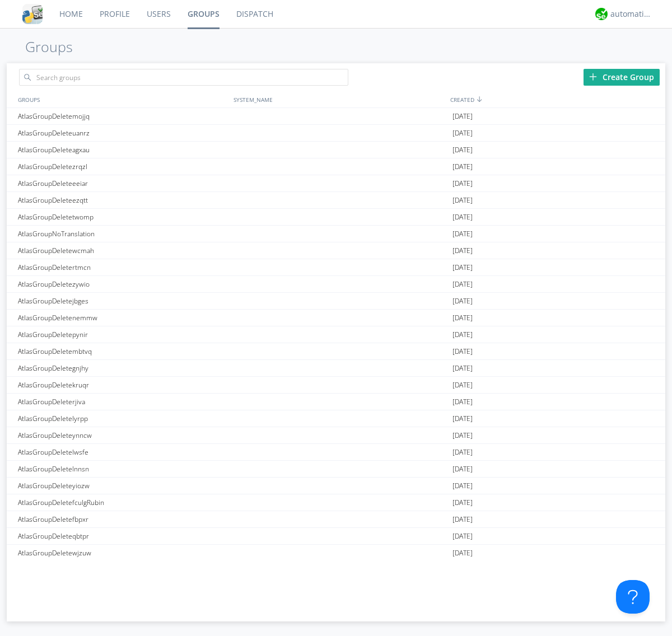  What do you see at coordinates (123, 133) in the screenshot?
I see `div: AtlasGroupDeleteuanrz` at bounding box center [123, 133].